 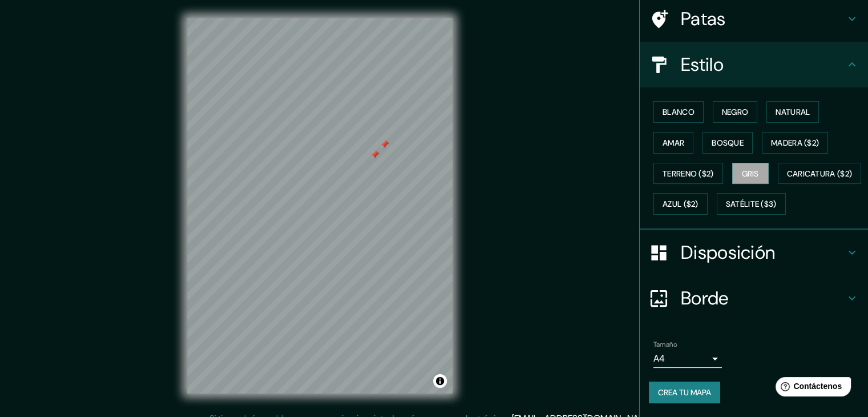 What do you see at coordinates (735, 112) in the screenshot?
I see `button: Negro` at bounding box center [735, 112].